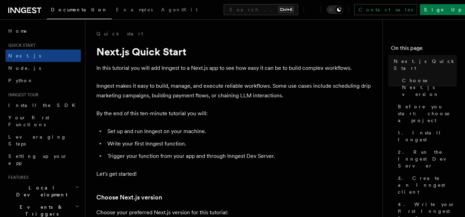  What do you see at coordinates (426, 114) in the screenshot?
I see `a: Before you start: choose a project` at bounding box center [426, 114].